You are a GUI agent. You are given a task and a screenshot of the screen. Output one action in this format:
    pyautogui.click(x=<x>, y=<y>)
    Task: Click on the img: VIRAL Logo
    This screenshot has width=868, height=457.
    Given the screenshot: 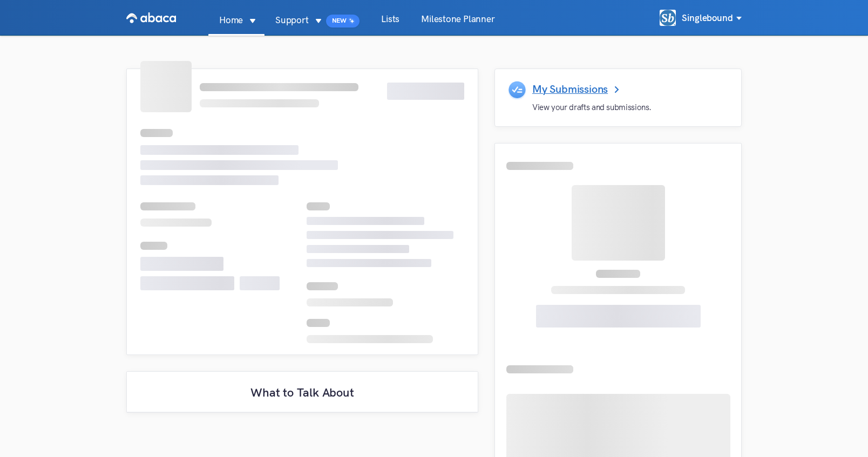 What is the action you would take?
    pyautogui.click(x=151, y=18)
    